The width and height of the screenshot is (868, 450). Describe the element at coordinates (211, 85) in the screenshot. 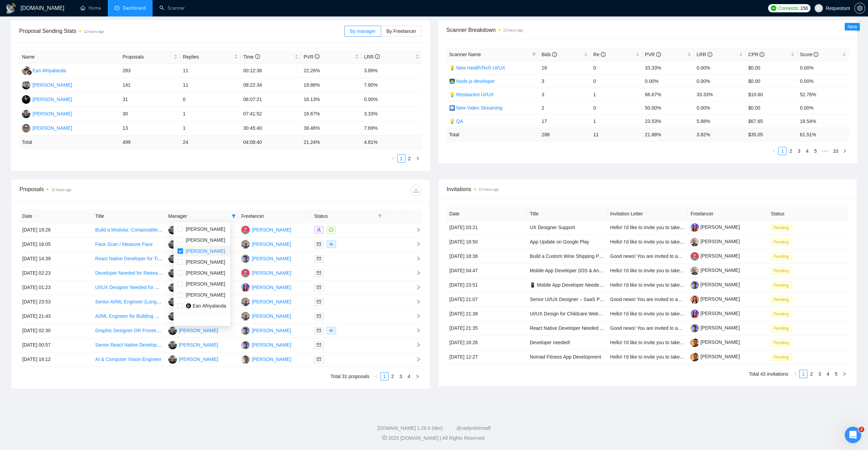

I see `td: 11` at that location.